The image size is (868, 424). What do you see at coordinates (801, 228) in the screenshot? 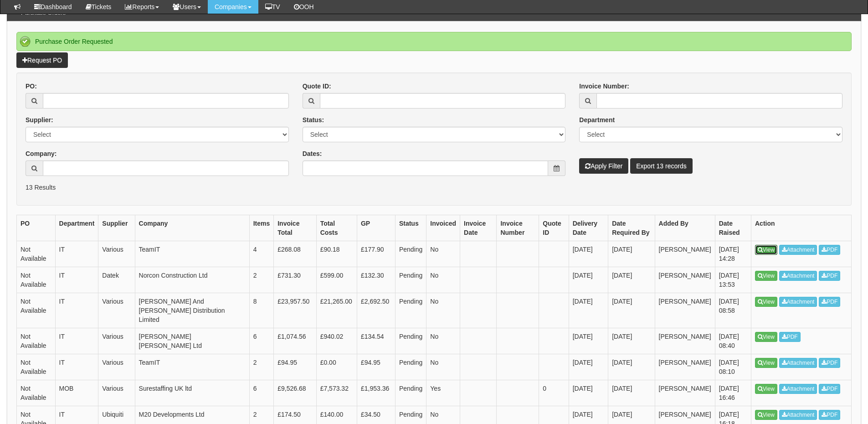
I see `th: Action` at bounding box center [801, 228].